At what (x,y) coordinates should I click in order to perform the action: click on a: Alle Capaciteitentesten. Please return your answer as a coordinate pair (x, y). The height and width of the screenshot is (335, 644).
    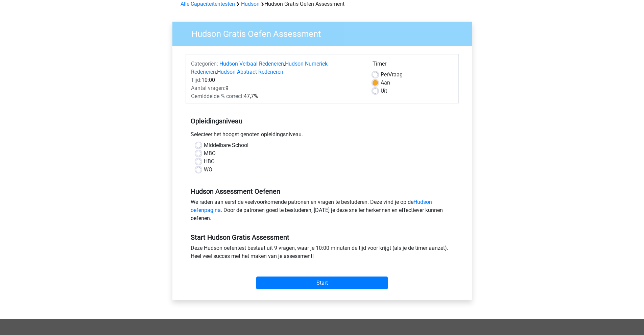
    Looking at the image, I should click on (208, 4).